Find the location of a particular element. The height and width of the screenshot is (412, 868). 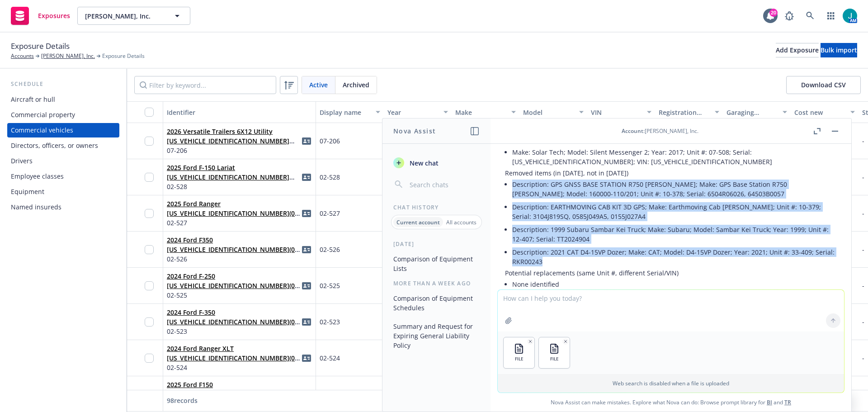

span: Active is located at coordinates (319, 84).